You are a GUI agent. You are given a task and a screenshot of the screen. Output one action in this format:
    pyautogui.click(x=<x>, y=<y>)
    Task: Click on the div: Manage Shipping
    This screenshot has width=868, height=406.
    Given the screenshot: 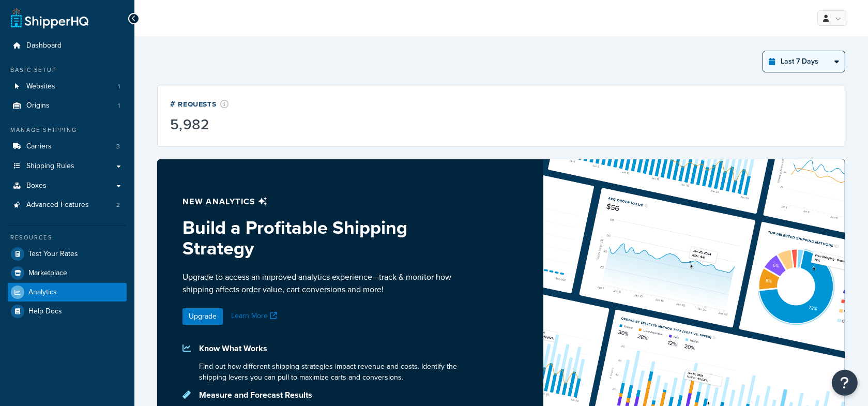 What is the action you would take?
    pyautogui.click(x=67, y=130)
    